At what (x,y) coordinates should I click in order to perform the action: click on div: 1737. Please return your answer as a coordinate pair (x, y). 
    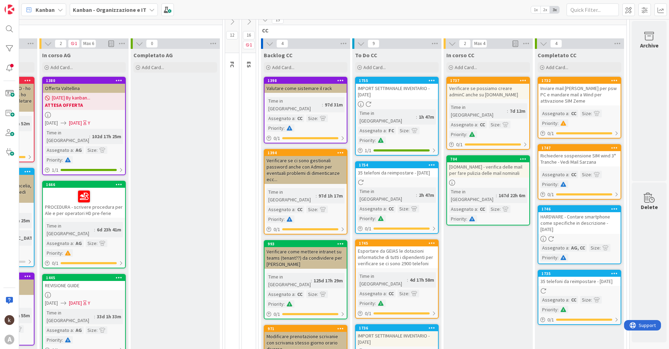
    Looking at the image, I should click on (490, 81).